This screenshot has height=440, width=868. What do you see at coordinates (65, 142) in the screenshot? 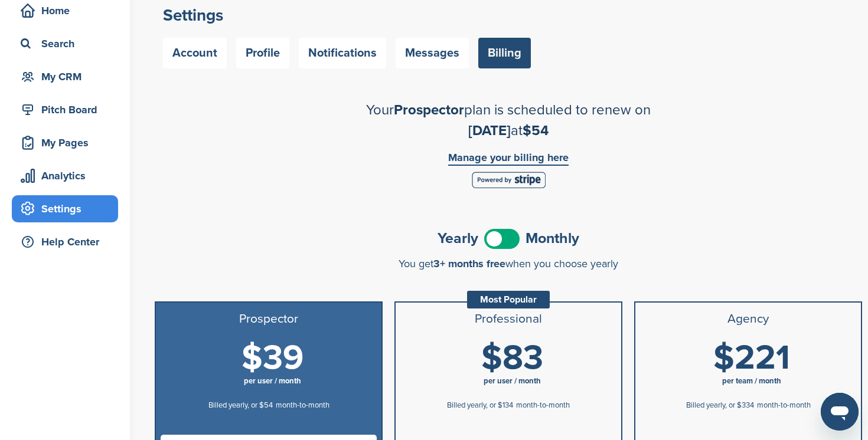
I see `a: My Pages` at bounding box center [65, 142].